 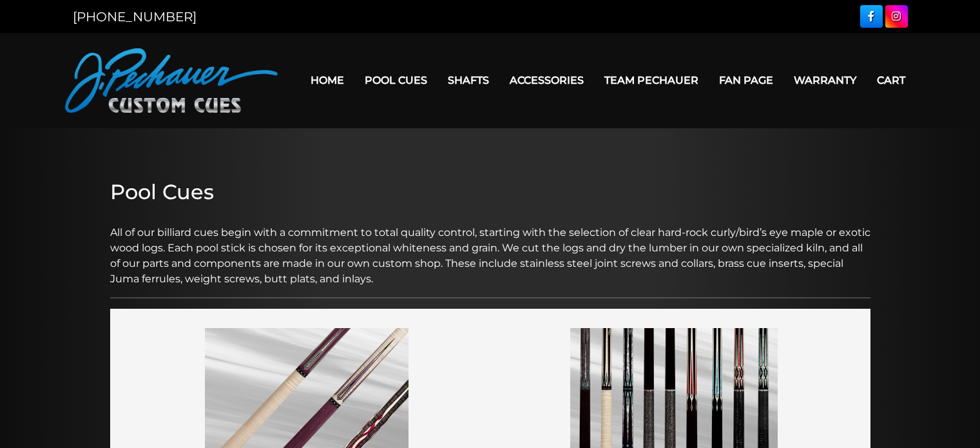 I want to click on a: Team Pechauer, so click(x=652, y=80).